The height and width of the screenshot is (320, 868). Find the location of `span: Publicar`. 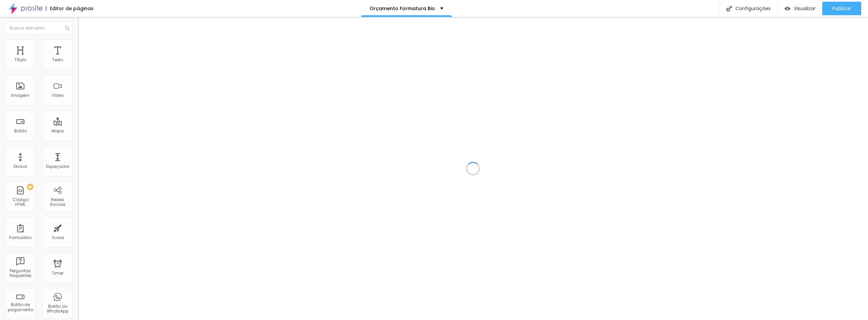

span: Publicar is located at coordinates (841, 9).